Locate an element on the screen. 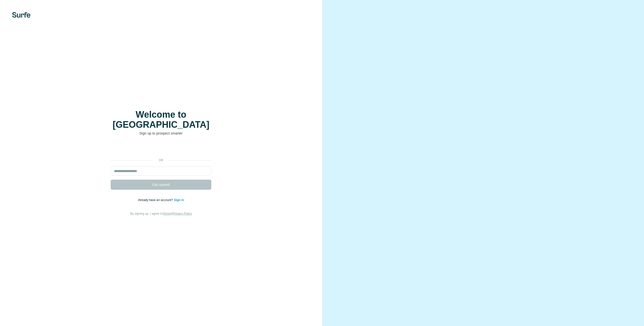 This screenshot has width=644, height=326. a: Terms is located at coordinates (167, 214).